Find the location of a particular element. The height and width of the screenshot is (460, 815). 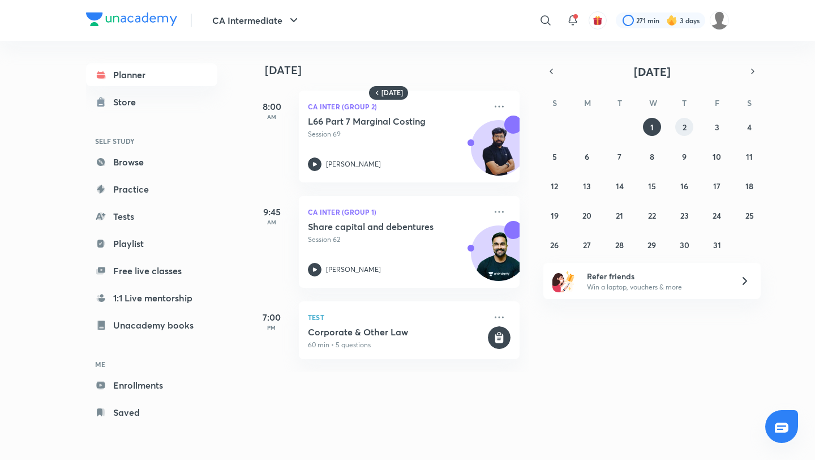

a: Playlist is located at coordinates (152, 243).